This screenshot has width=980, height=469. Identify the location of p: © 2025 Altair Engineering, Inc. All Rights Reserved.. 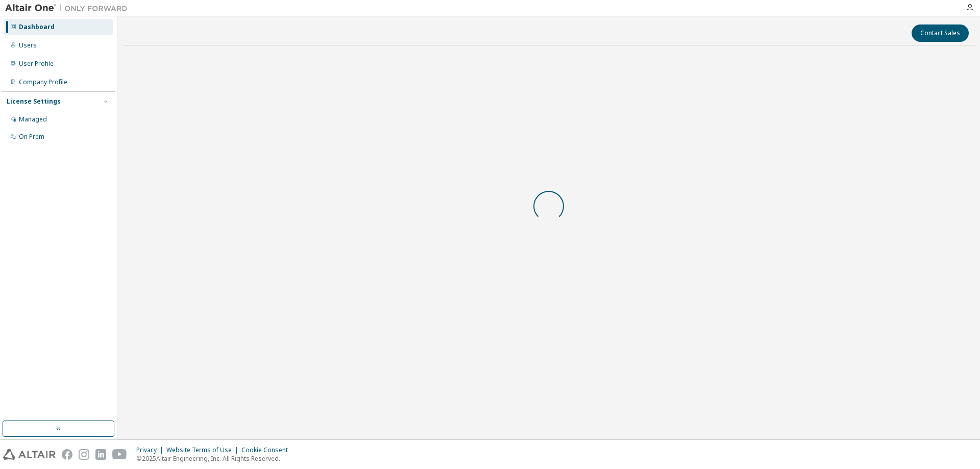
(215, 458).